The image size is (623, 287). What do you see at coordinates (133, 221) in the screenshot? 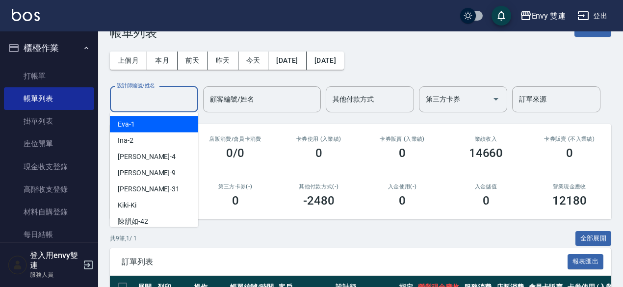
I see `span: 陳韻如 -42` at bounding box center [133, 221].